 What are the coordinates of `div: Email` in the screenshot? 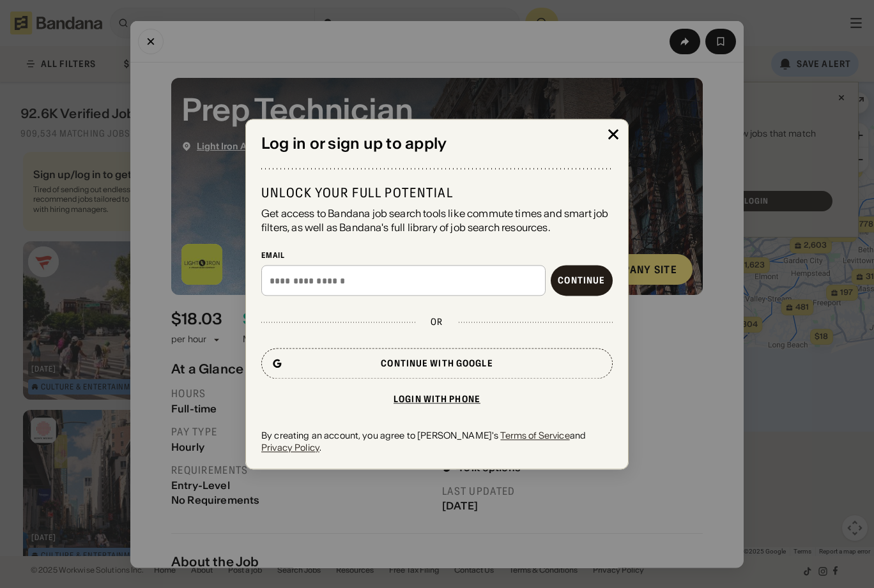 It's located at (437, 256).